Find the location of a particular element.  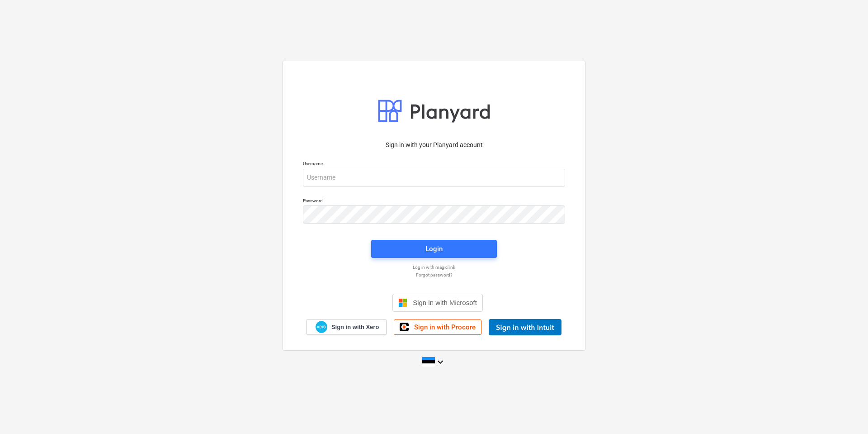

p: Username is located at coordinates (434, 165).